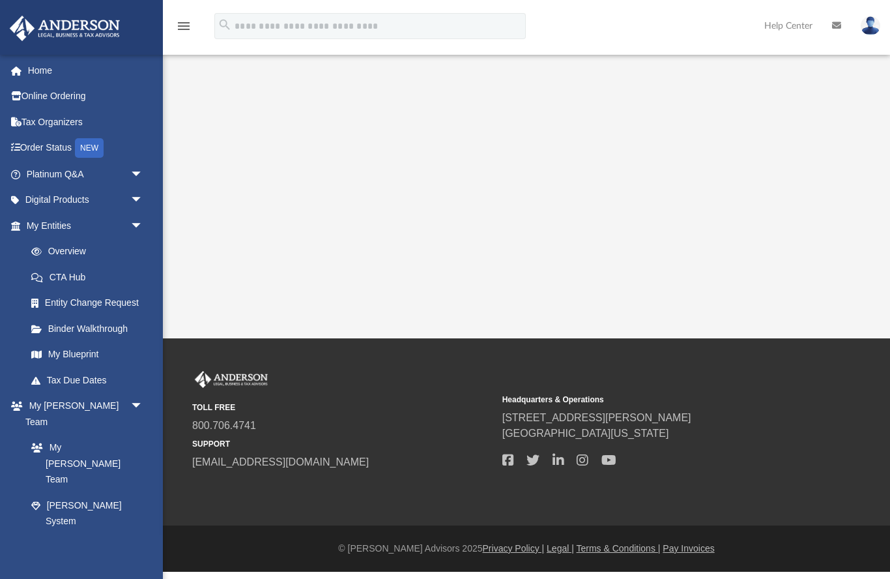 The image size is (890, 579). What do you see at coordinates (86, 70) in the screenshot?
I see `a: Home` at bounding box center [86, 70].